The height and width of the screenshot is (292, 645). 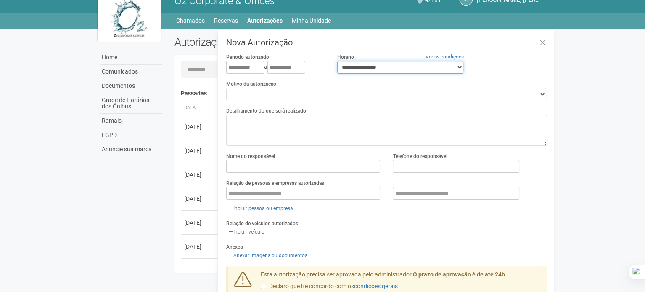 What do you see at coordinates (131, 58) in the screenshot?
I see `a: Home` at bounding box center [131, 58].